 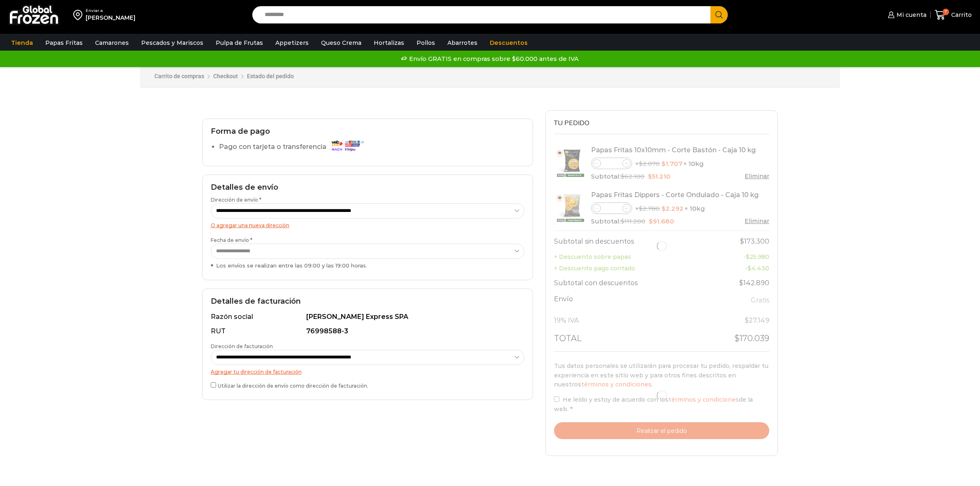 What do you see at coordinates (413, 332) in the screenshot?
I see `div: 76998588-3` at bounding box center [413, 332].